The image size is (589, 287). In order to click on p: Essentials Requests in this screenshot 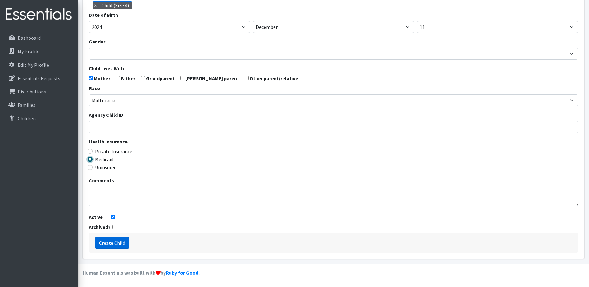, I will do `click(39, 78)`.